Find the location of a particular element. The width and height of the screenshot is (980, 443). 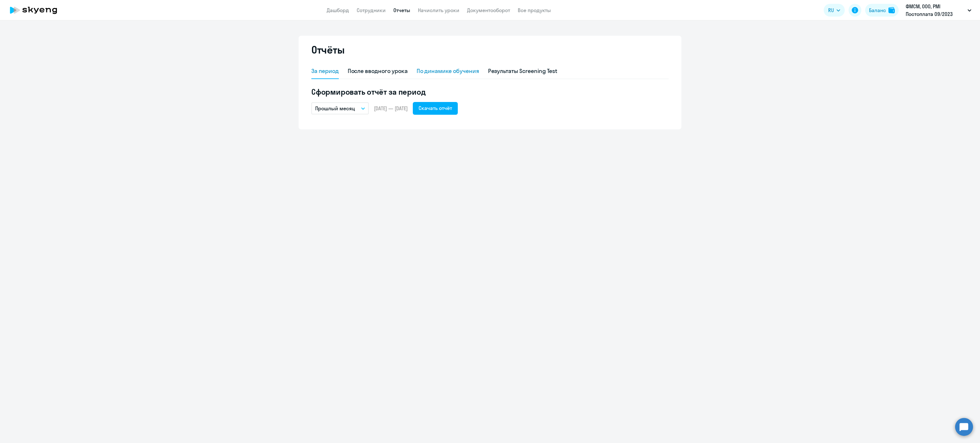

h5: Сформировать отчёт за период is located at coordinates (490, 92).